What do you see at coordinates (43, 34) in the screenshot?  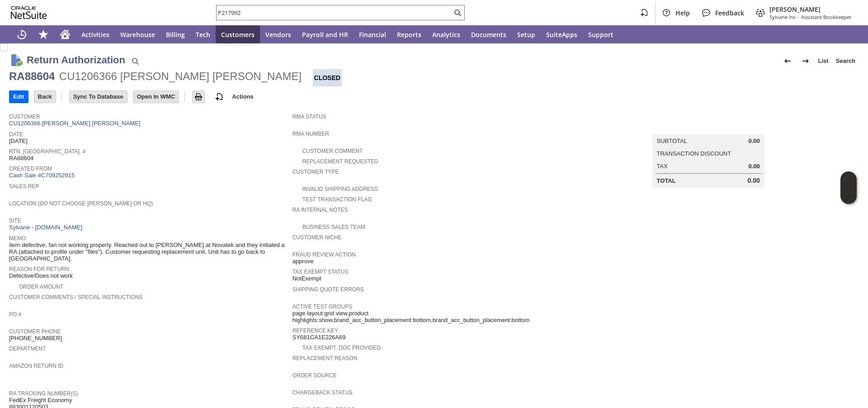 I see `svg: Shortcuts` at bounding box center [43, 34].